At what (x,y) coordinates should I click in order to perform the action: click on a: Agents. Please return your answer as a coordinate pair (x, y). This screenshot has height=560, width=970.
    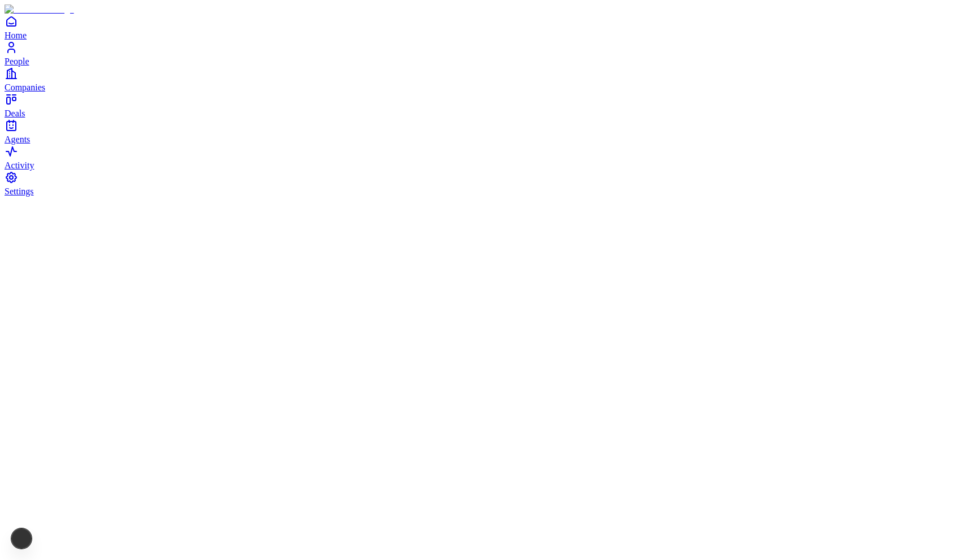
    Looking at the image, I should click on (485, 131).